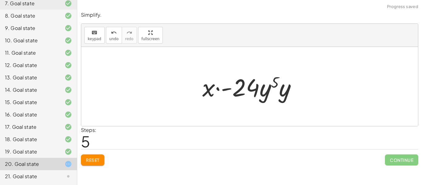 The width and height of the screenshot is (422, 185). What do you see at coordinates (30, 176) in the screenshot?
I see `div: 21. Goal state` at bounding box center [30, 176].